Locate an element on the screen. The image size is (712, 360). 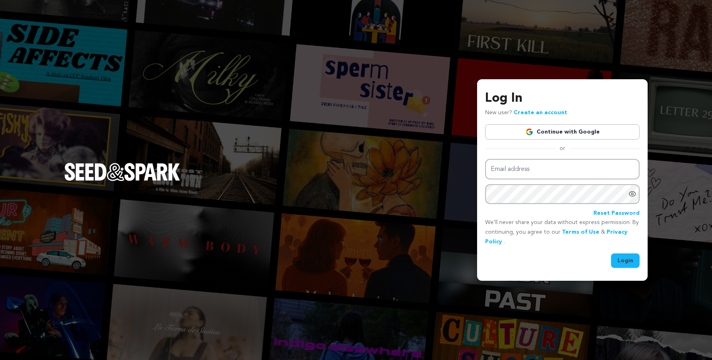
a: Seed&Spark Homepage is located at coordinates (122, 180).